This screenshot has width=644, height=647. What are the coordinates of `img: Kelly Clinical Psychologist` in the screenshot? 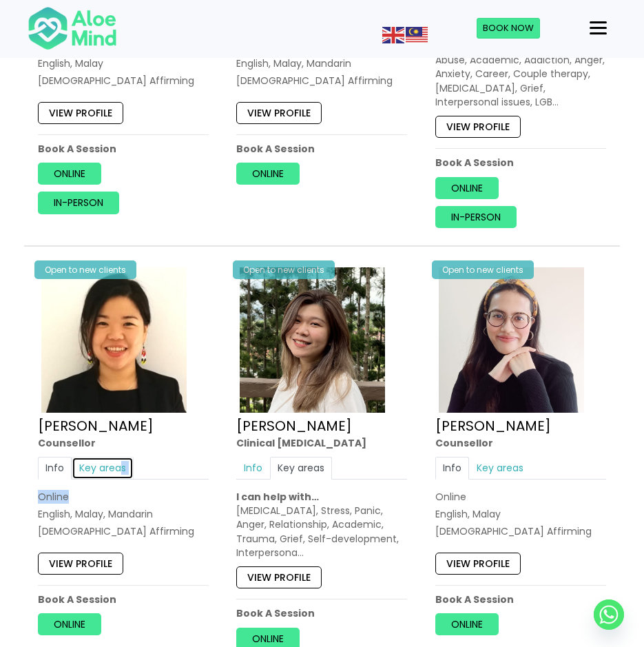 It's located at (312, 340).